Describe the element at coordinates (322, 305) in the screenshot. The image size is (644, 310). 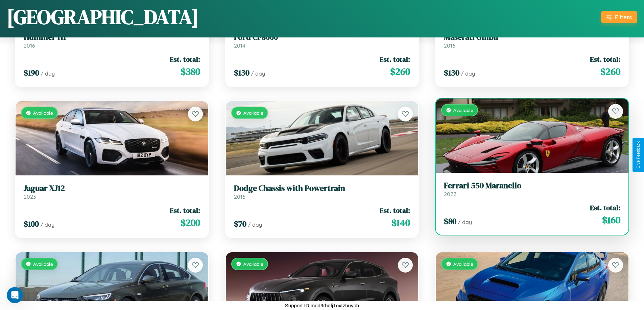
I see `p: Support ID: mgd9rhdfj1oxtzhuypb` at that location.